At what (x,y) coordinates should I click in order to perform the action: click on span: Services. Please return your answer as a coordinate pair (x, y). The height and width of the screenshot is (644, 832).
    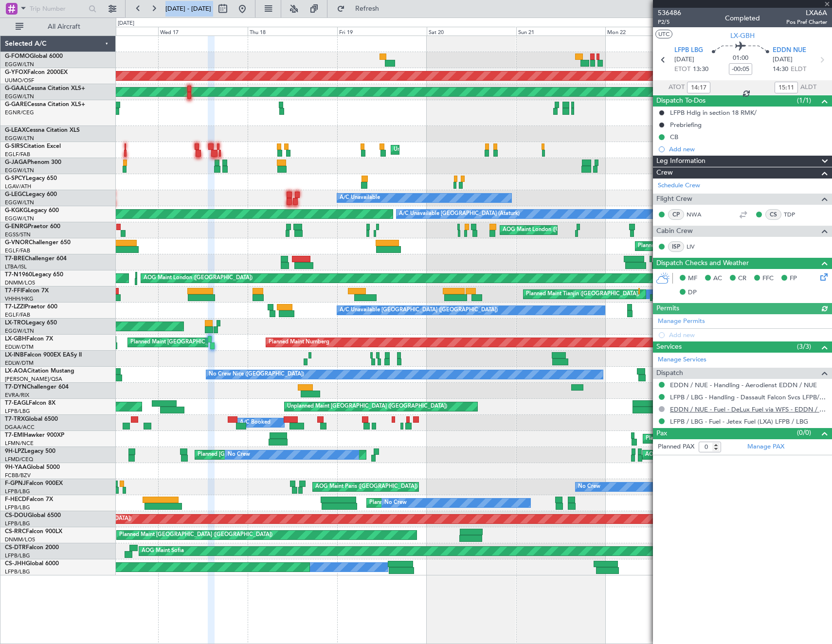
    Looking at the image, I should click on (669, 347).